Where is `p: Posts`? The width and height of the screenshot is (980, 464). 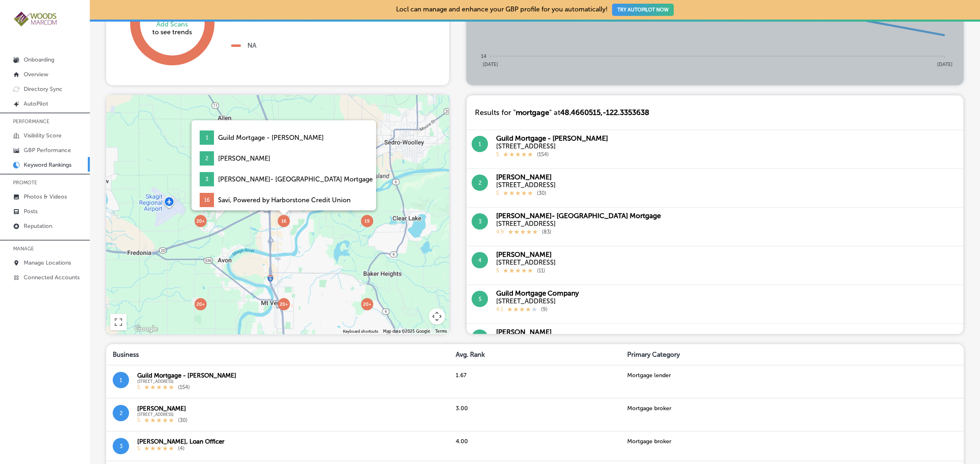 p: Posts is located at coordinates (30, 211).